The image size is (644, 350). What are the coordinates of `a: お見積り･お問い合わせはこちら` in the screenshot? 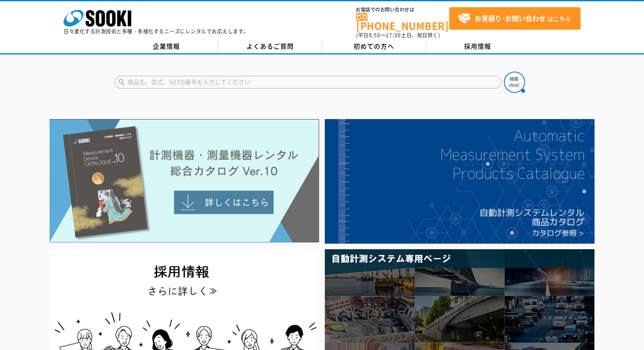 It's located at (515, 18).